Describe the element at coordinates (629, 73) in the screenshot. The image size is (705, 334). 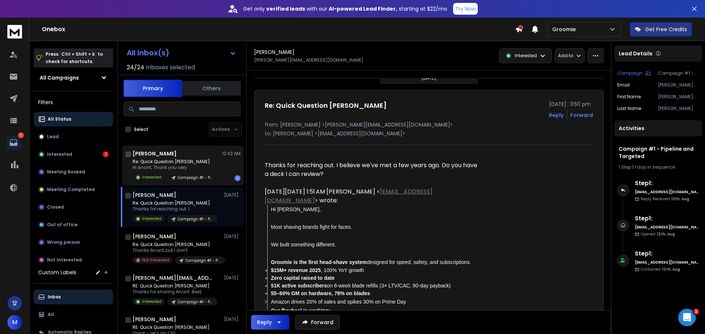
I see `p: Campaign` at that location.